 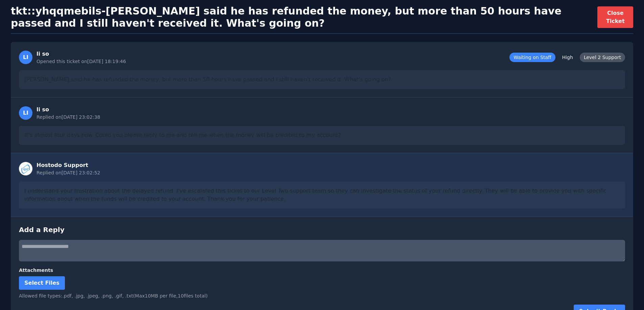 I want to click on span: Select Files, so click(x=42, y=283).